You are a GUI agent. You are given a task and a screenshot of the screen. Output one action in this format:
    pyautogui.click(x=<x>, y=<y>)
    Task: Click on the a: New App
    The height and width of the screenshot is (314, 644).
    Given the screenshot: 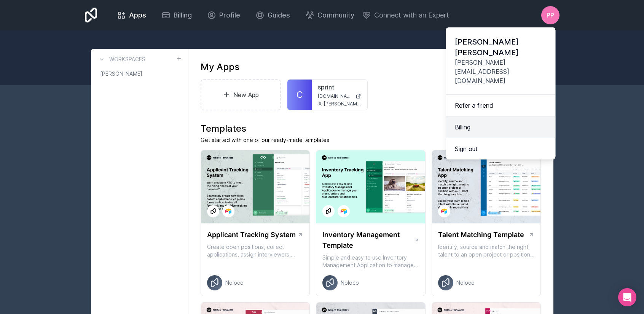 What is the action you would take?
    pyautogui.click(x=241, y=95)
    